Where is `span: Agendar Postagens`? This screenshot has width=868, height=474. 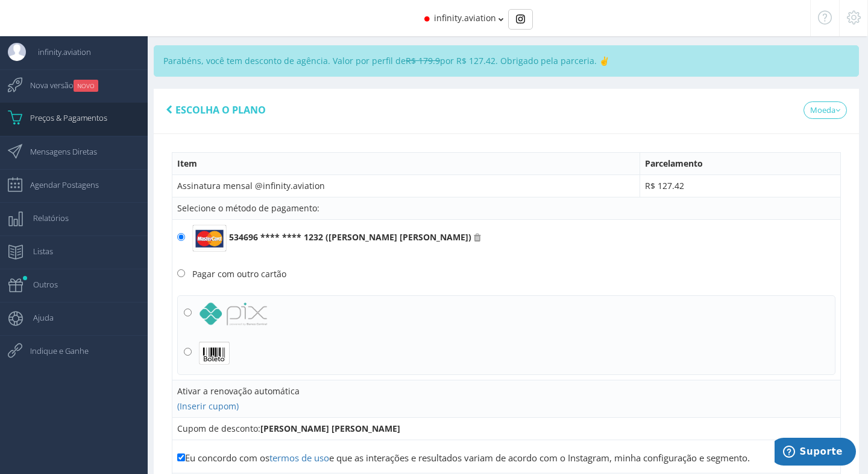
span: Agendar Postagens is located at coordinates (59, 185).